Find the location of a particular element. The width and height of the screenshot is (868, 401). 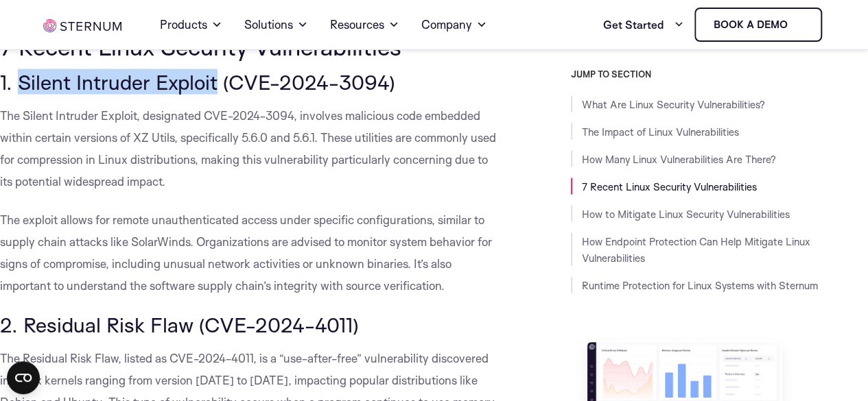

h3: JUMP TO SECTION is located at coordinates (720, 74).